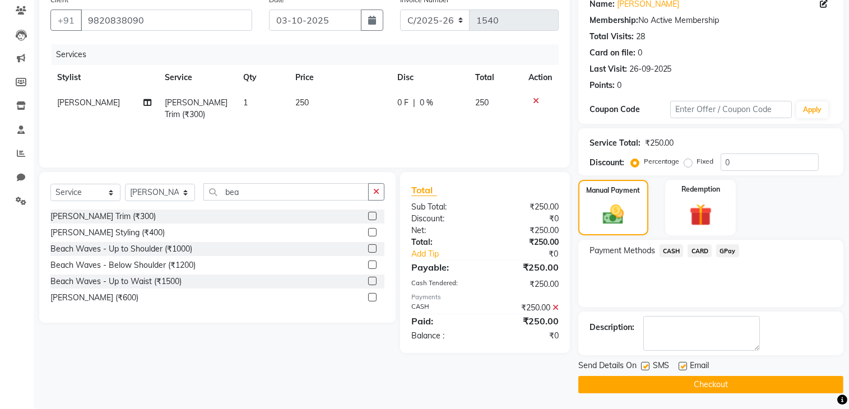  What do you see at coordinates (608, 69) in the screenshot?
I see `div: Last Visit:` at bounding box center [608, 69].